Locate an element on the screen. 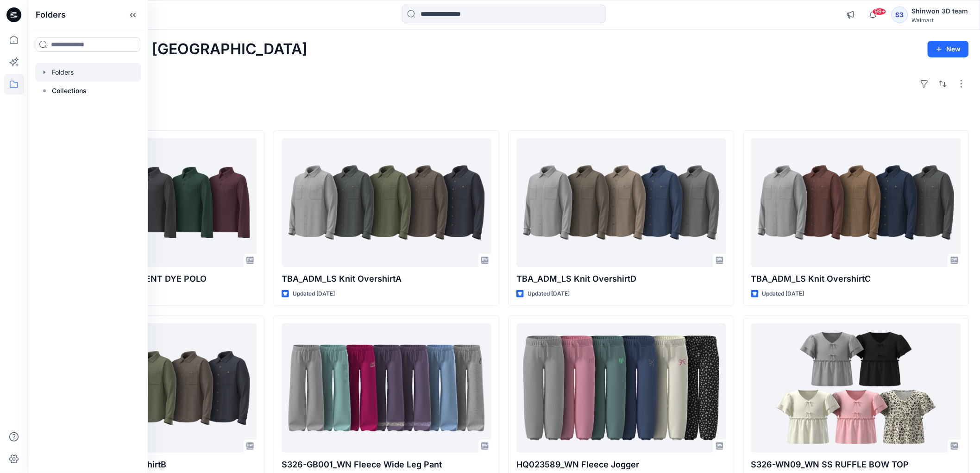  h4: Styles is located at coordinates (503, 115).